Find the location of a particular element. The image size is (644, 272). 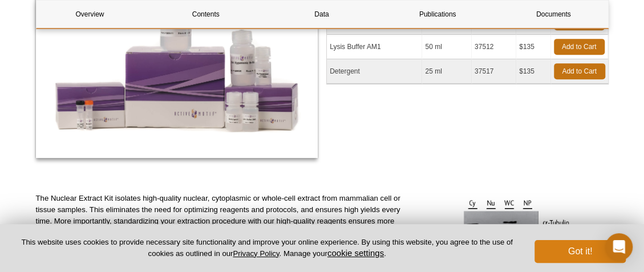

td: Lysis Buffer AM1 is located at coordinates (374, 47).